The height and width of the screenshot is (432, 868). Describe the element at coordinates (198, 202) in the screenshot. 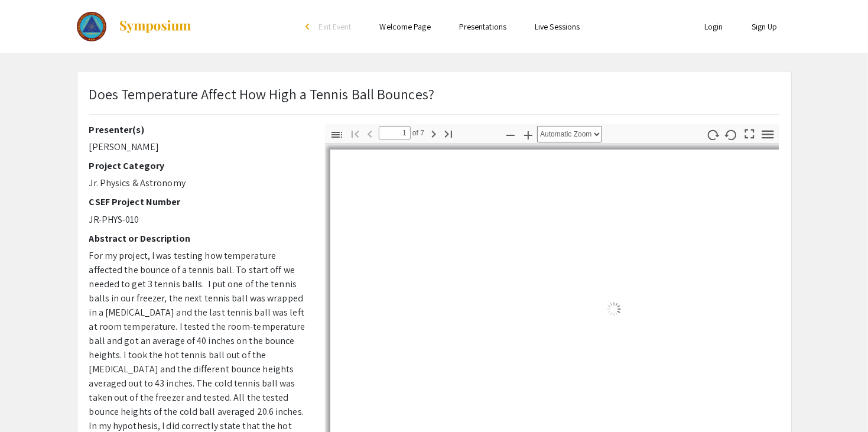

I see `h2: CSEF Project Number` at that location.